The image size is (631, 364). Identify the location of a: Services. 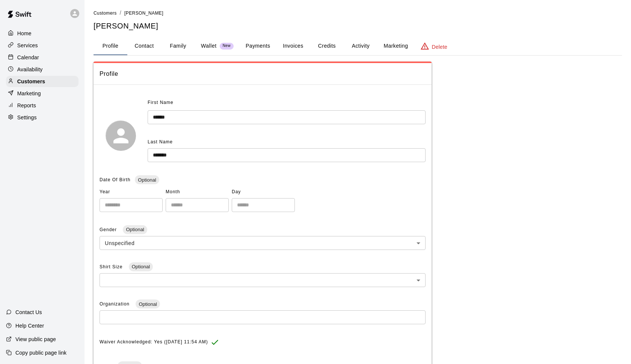
(42, 46).